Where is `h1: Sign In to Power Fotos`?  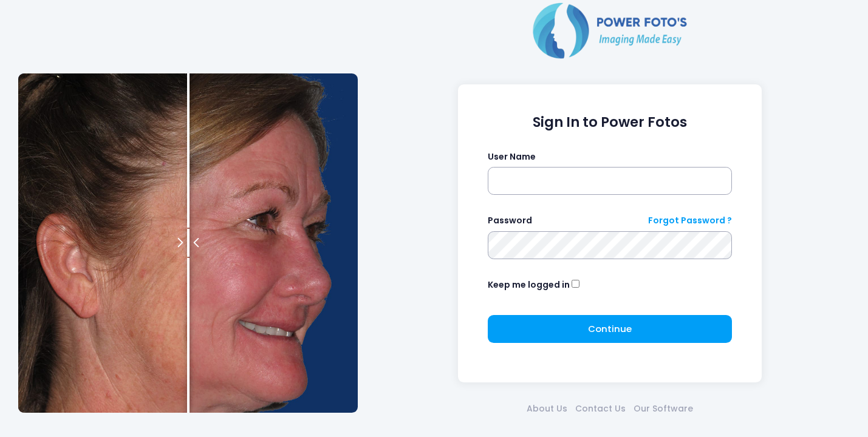 h1: Sign In to Power Fotos is located at coordinates (610, 122).